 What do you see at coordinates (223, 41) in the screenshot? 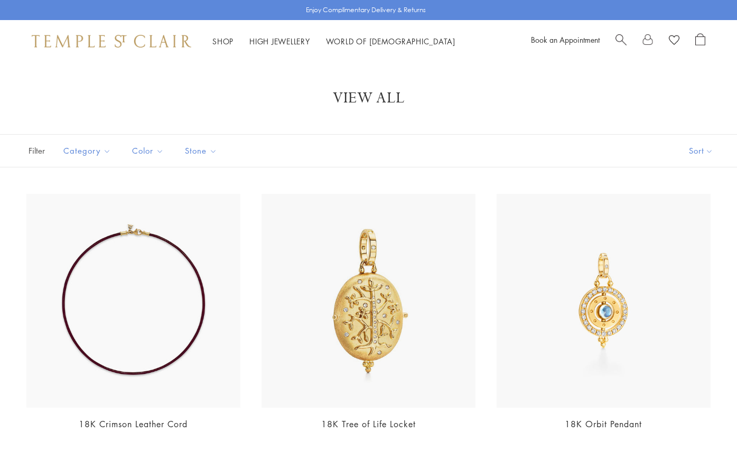
I see `a: ShopShop` at bounding box center [223, 41].